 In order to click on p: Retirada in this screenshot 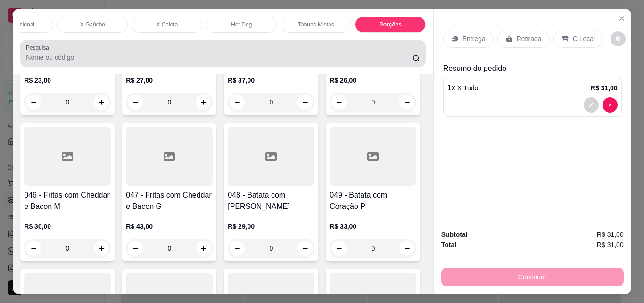, I will do `click(530, 39)`.